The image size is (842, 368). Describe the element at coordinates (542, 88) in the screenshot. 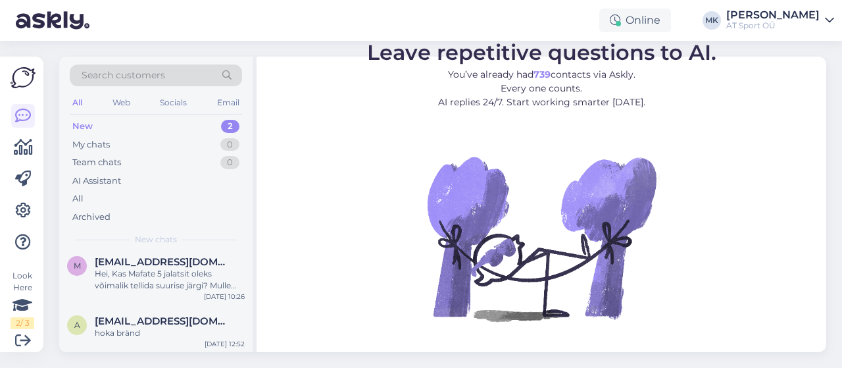

I see `p: You’ve already had contacts via Askly. Every one counts. AI replies 24/7. Start working smarter [...` at that location.